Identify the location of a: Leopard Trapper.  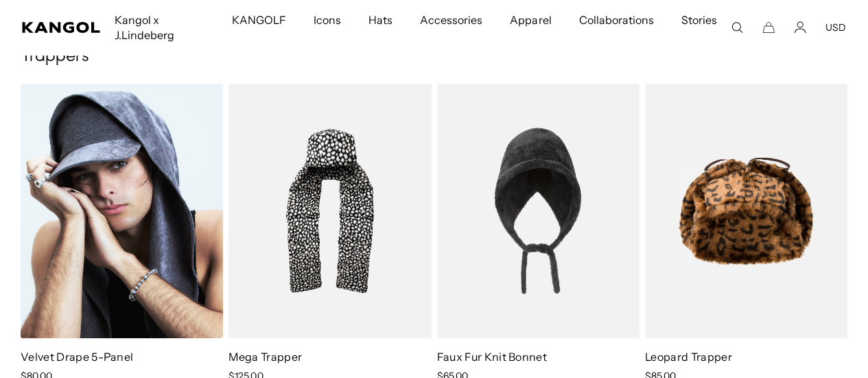
(688, 357).